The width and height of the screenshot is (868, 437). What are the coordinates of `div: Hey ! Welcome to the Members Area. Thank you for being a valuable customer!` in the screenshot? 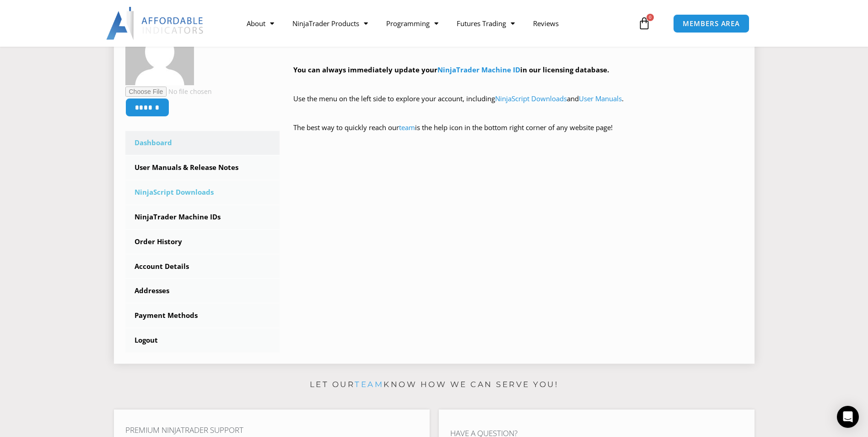 It's located at (518, 83).